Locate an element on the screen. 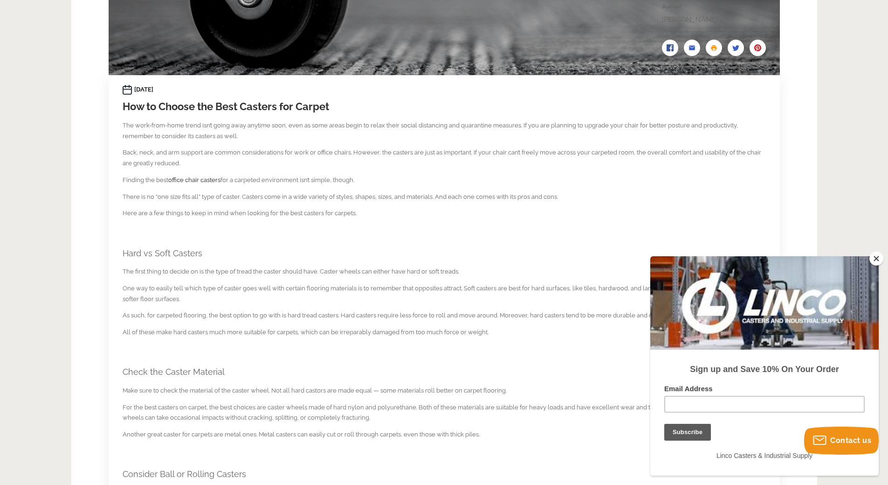 The image size is (888, 485). p: Another great caster for carpets are metal ones. Metal casters can easily cut or roll through car... is located at coordinates (444, 434).